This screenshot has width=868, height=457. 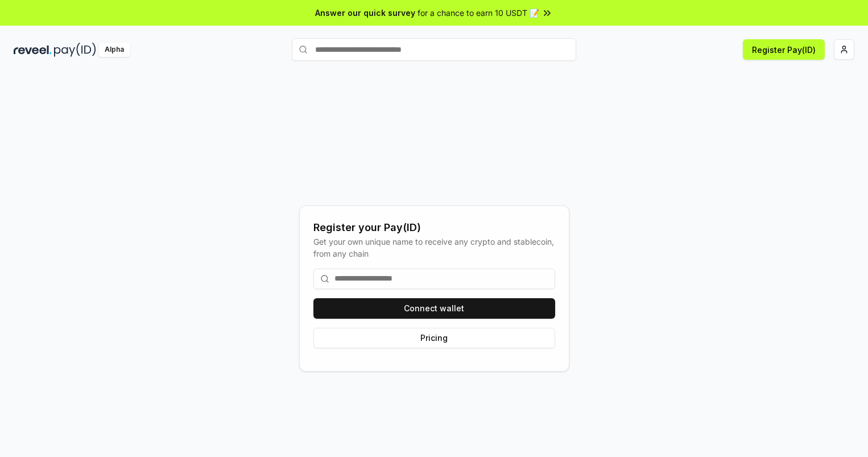 What do you see at coordinates (434, 228) in the screenshot?
I see `div: Register your Pay(ID)` at bounding box center [434, 228].